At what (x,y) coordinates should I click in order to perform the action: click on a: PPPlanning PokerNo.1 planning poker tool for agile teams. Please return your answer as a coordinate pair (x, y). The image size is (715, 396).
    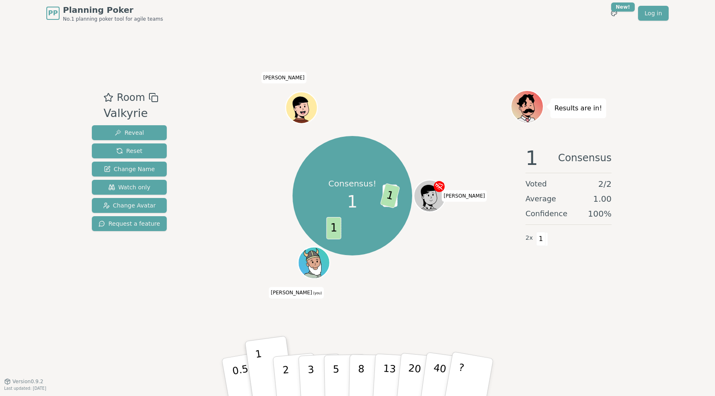
    Looking at the image, I should click on (105, 13).